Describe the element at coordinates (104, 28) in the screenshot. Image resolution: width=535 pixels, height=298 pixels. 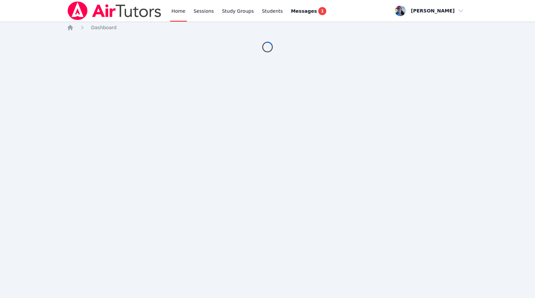
I see `span: Dashboard` at that location.